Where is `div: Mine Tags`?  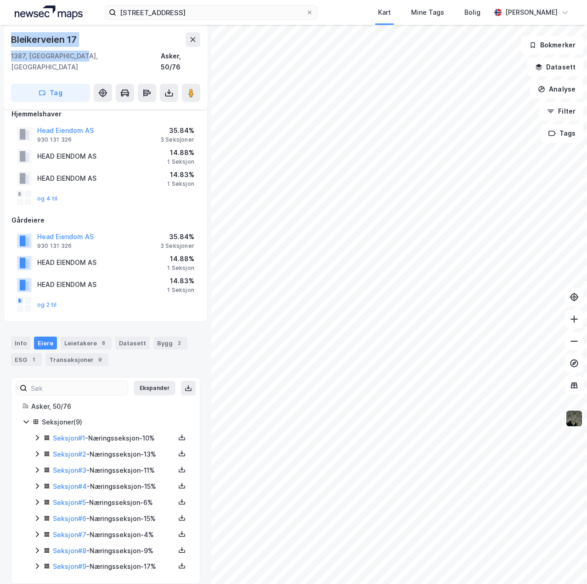
div: Mine Tags is located at coordinates (428, 12).